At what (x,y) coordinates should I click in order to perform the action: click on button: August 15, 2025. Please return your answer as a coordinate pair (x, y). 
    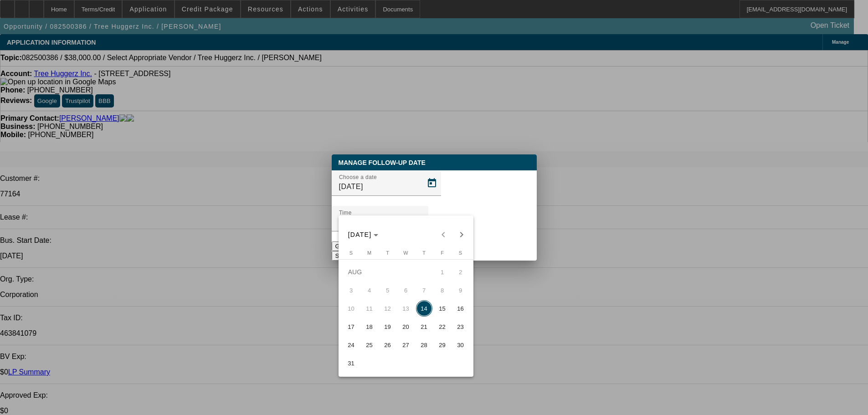
    Looking at the image, I should click on (442, 308).